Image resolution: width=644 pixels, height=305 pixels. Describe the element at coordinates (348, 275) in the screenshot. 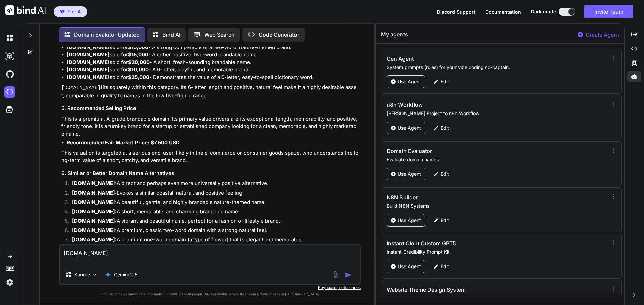

I see `img: icon` at that location.